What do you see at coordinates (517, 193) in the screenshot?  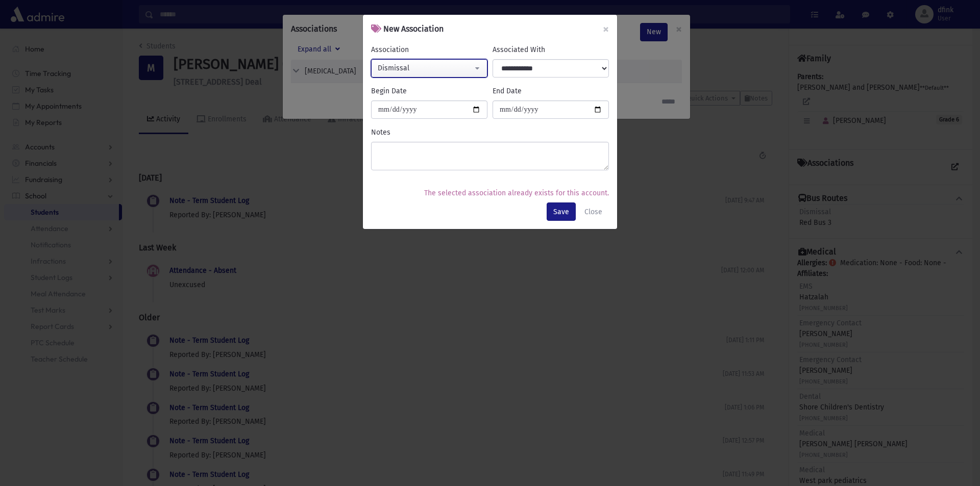 I see `span: The selected association already exists for this account.` at bounding box center [517, 193].